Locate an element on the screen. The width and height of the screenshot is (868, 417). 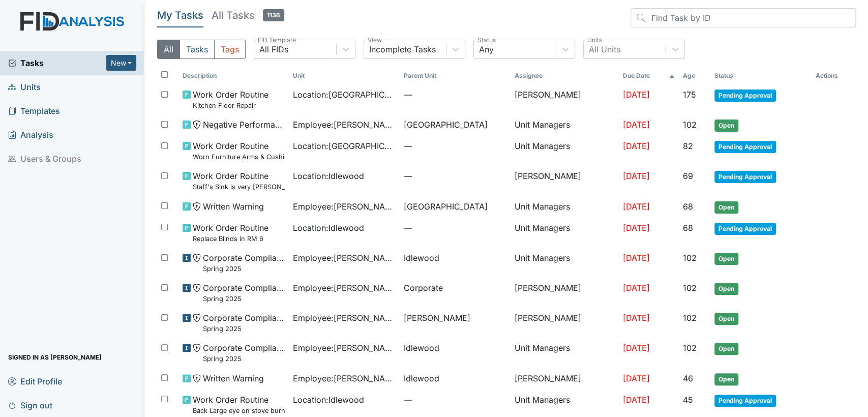
span: Corporate is located at coordinates (423, 288).